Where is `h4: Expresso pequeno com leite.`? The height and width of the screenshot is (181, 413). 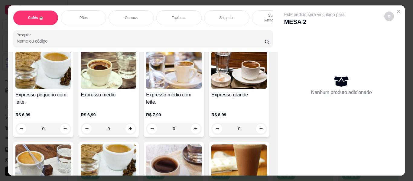 h4: Expresso pequeno com leite. is located at coordinates (43, 99).